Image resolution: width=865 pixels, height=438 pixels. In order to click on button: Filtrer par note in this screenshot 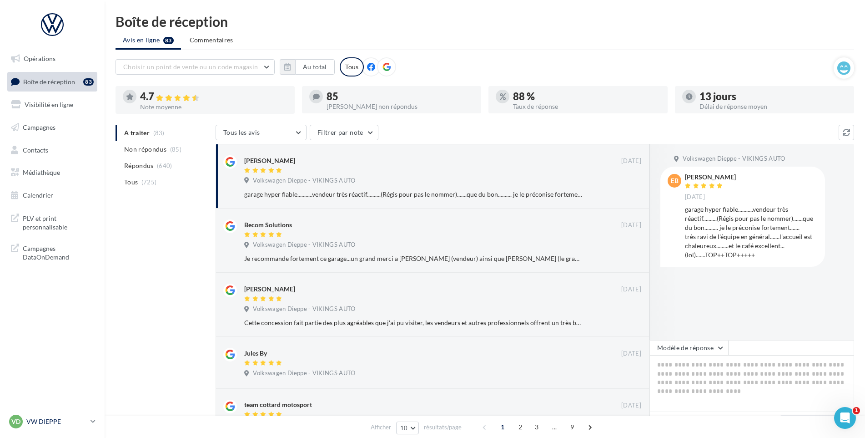, I will do `click(344, 132)`.